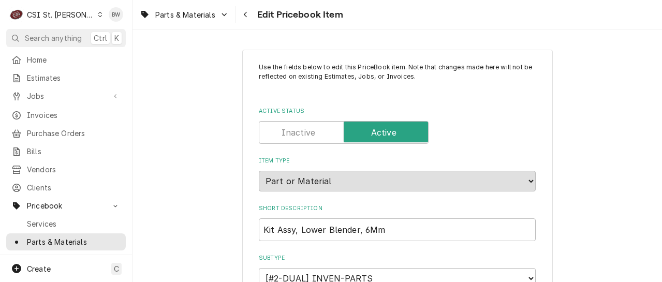  What do you see at coordinates (73, 224) in the screenshot?
I see `span: Services` at bounding box center [73, 224].